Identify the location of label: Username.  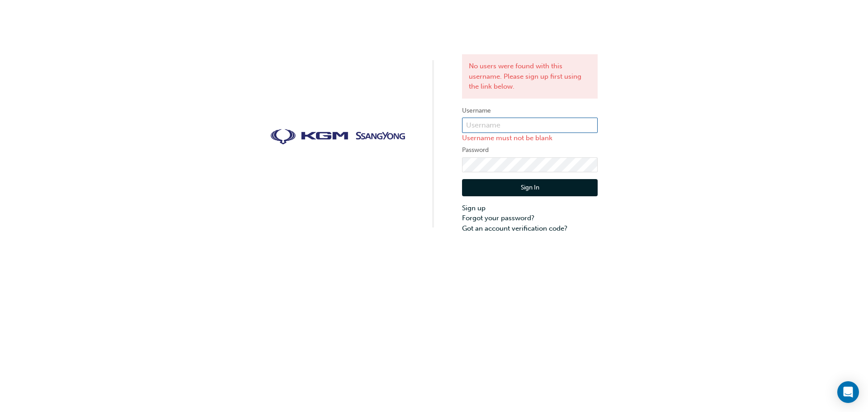
(529, 111).